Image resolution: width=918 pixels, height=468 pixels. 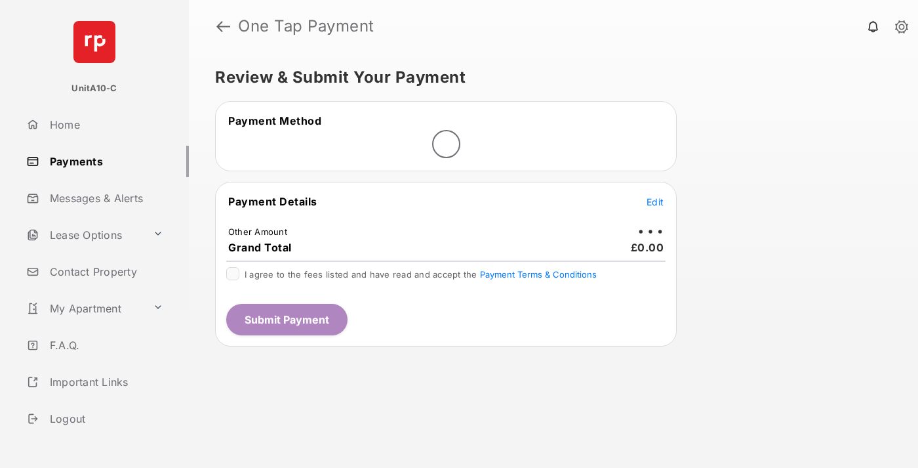 What do you see at coordinates (548, 77) in the screenshot?
I see `h5: Review & Submit Your Payment` at bounding box center [548, 77].